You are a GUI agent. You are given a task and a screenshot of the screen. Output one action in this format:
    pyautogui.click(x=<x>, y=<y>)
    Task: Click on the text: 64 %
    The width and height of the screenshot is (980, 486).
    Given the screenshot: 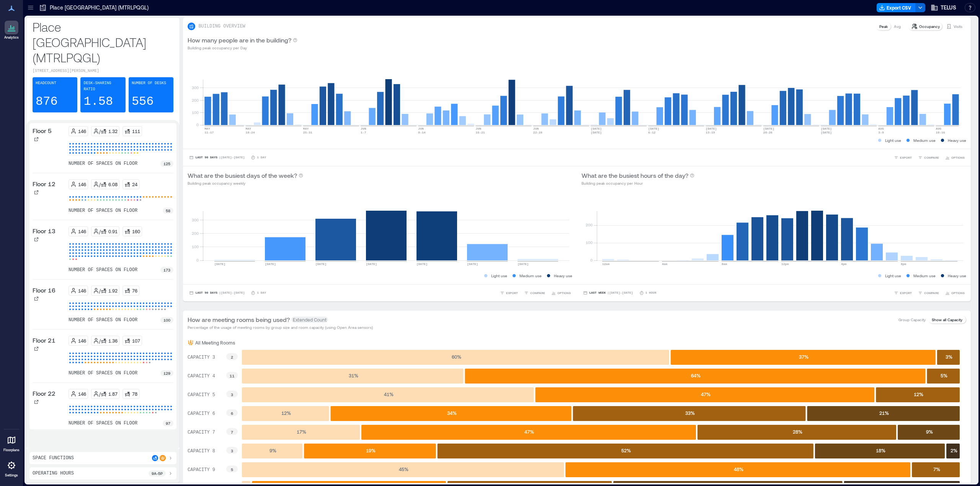 What is the action you would take?
    pyautogui.click(x=696, y=376)
    